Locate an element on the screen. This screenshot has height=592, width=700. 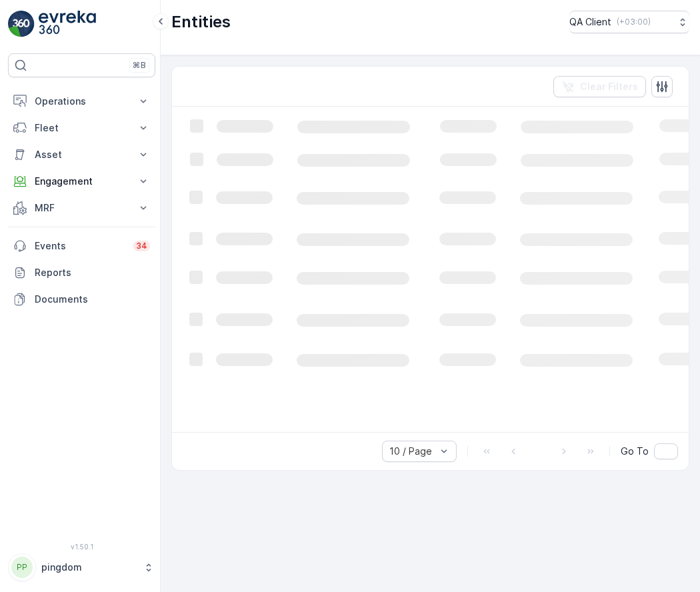
img: logo is located at coordinates (21, 24).